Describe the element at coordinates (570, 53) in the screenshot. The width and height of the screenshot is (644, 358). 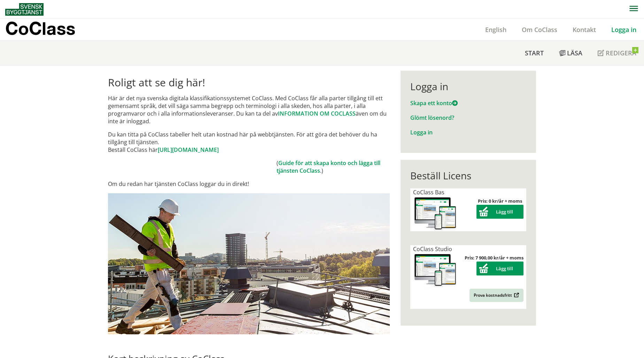
I see `a: Läsa` at that location.